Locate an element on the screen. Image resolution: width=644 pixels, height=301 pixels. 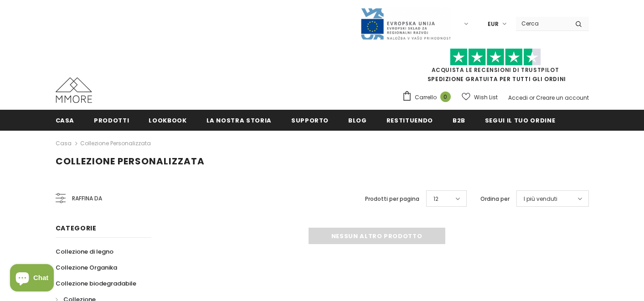
span: I più venduti is located at coordinates (541, 199).